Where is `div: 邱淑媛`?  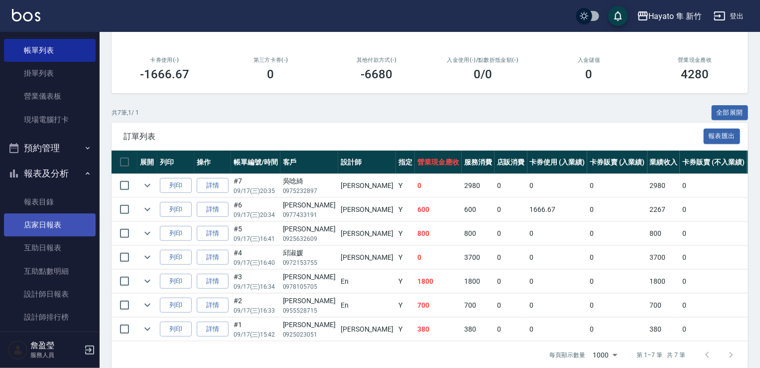
div: 邱淑媛 is located at coordinates (309, 252).